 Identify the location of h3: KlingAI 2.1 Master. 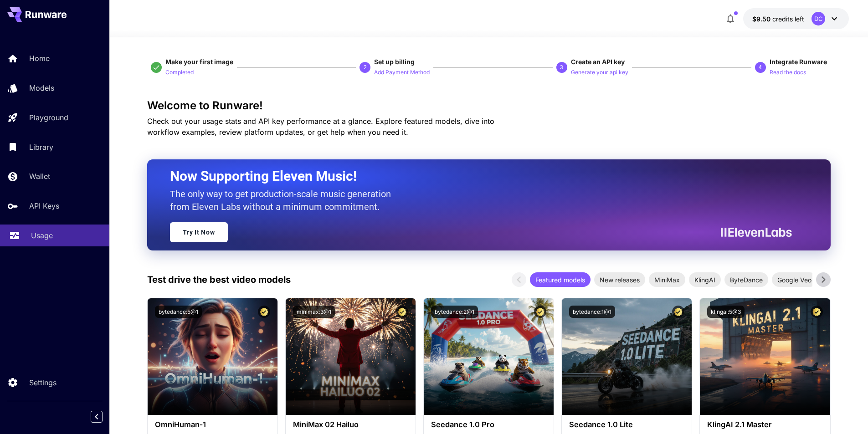
(764, 425).